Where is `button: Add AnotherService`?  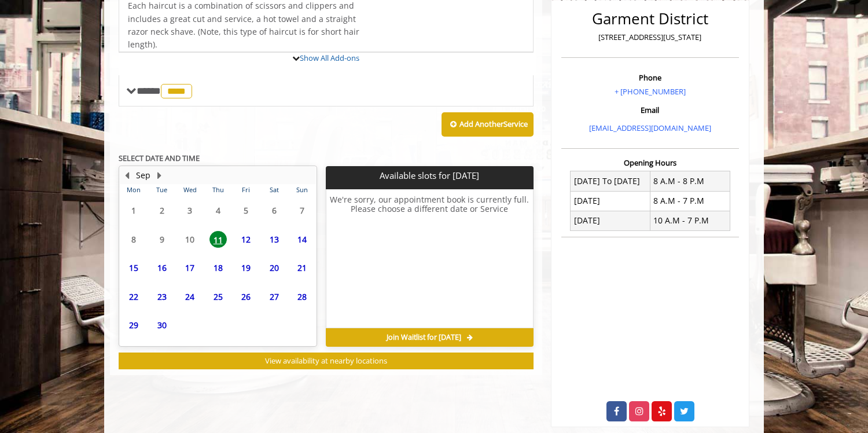
button: Add AnotherService is located at coordinates (487, 125).